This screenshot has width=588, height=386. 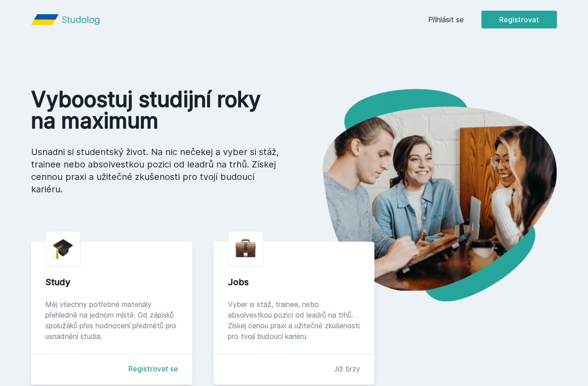 What do you see at coordinates (520, 19) in the screenshot?
I see `a: Registrovat` at bounding box center [520, 19].